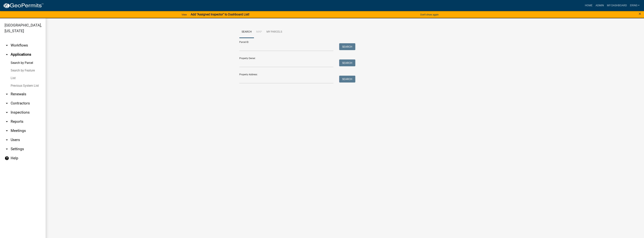 The height and width of the screenshot is (238, 644). What do you see at coordinates (634, 6) in the screenshot?
I see `a: erins` at bounding box center [634, 6].